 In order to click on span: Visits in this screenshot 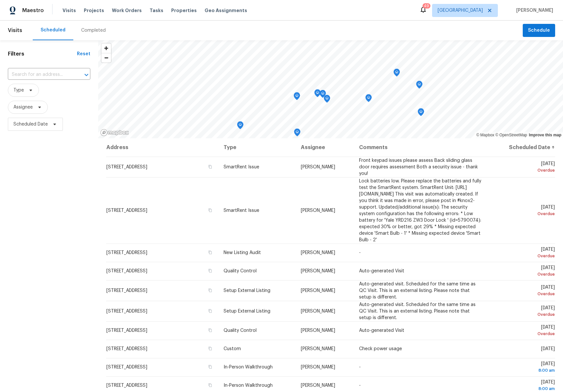, I will do `click(69, 11)`.